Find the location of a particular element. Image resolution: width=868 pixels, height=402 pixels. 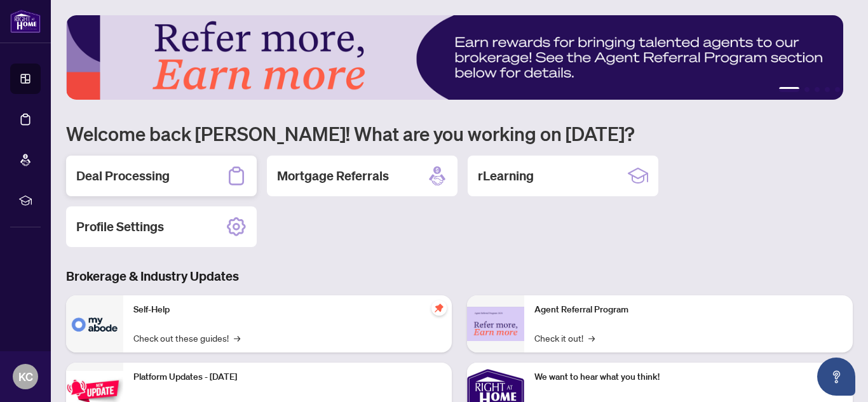

a: Check out these guides!→ is located at coordinates (187, 338).